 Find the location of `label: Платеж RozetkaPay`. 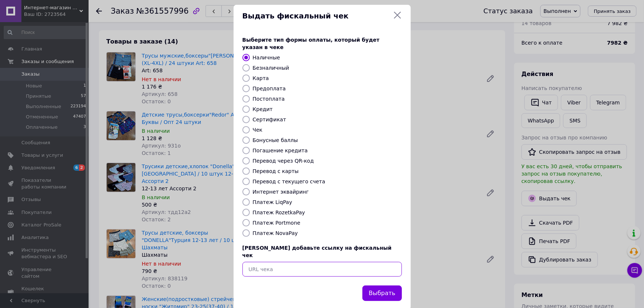

label: Платеж RozetkaPay is located at coordinates (279, 212).